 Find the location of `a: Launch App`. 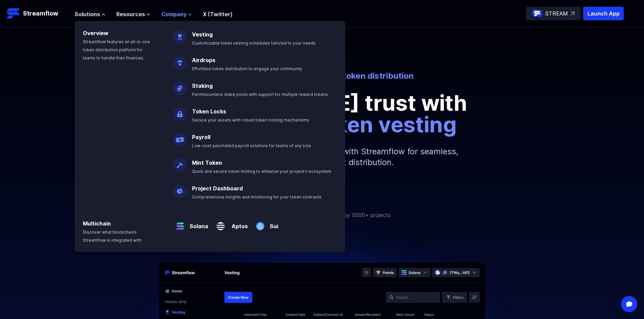

a: Launch App is located at coordinates (604, 14).